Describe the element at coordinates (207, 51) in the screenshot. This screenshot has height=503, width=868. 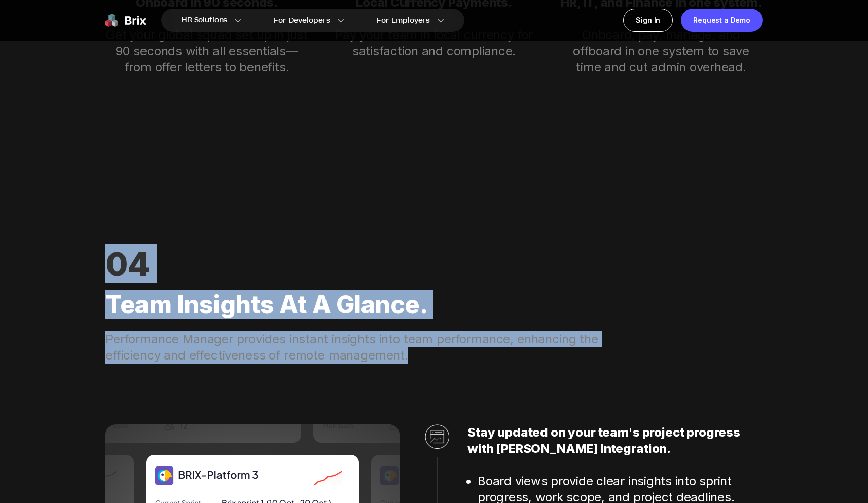
I see `p: Get your global squad set up in just 90 seconds with all essentials—from offer letters to benefits.` at that location.